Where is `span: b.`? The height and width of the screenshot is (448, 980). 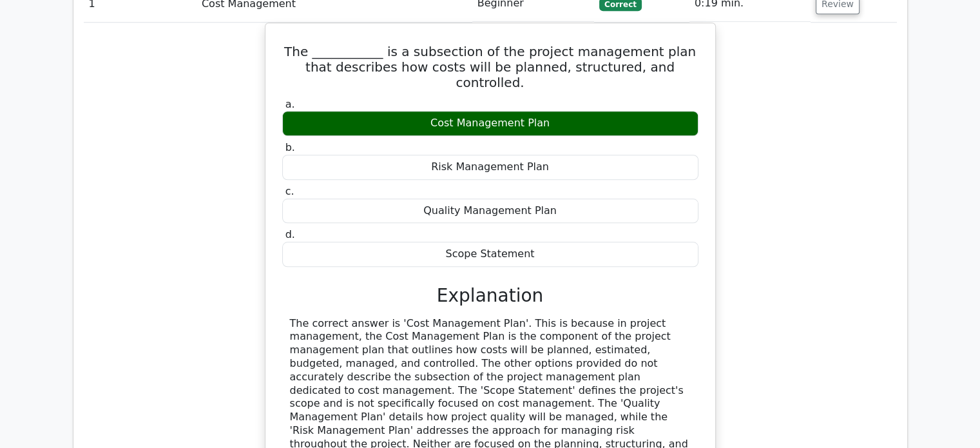 span: b. is located at coordinates (290, 147).